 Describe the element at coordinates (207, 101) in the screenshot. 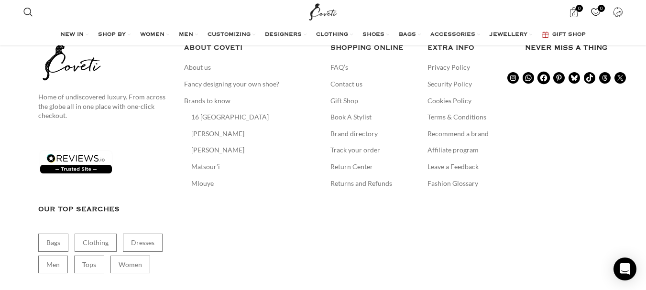

I see `a: Brands to know` at that location.